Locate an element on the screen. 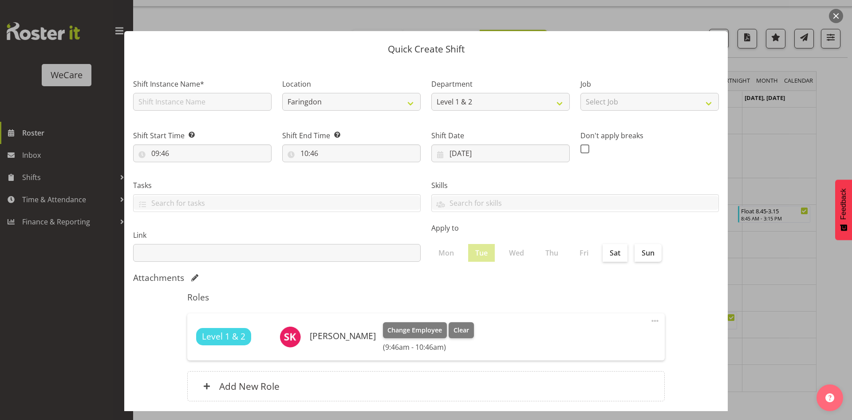 Image resolution: width=852 pixels, height=420 pixels. label: Tasks is located at coordinates (277, 185).